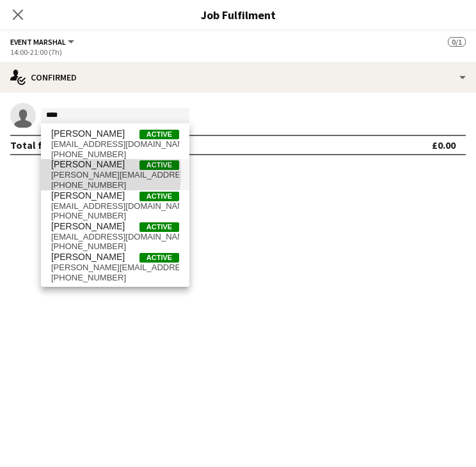 The width and height of the screenshot is (476, 467). Describe the element at coordinates (87, 164) in the screenshot. I see `span: Nicola Dick` at that location.